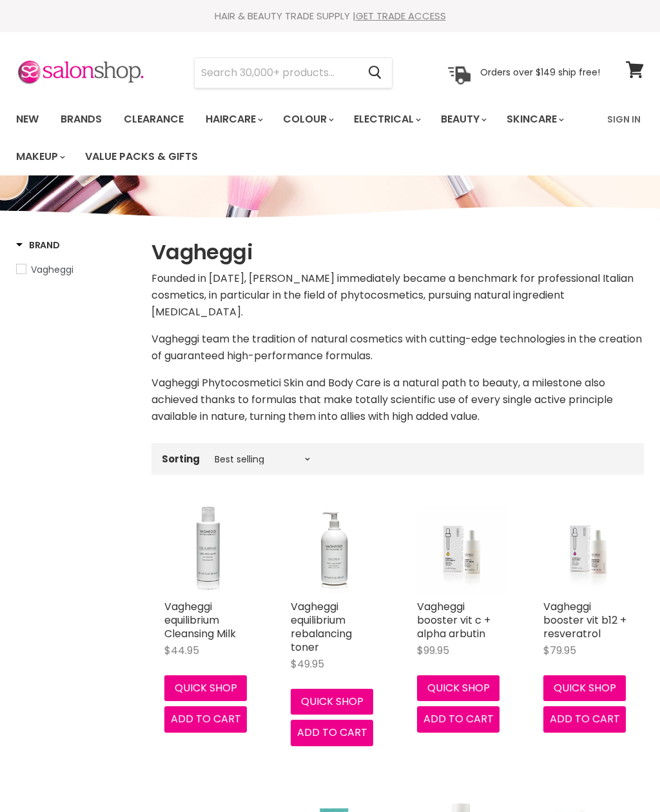  What do you see at coordinates (294, 73) in the screenshot?
I see `form: Product` at bounding box center [294, 73].